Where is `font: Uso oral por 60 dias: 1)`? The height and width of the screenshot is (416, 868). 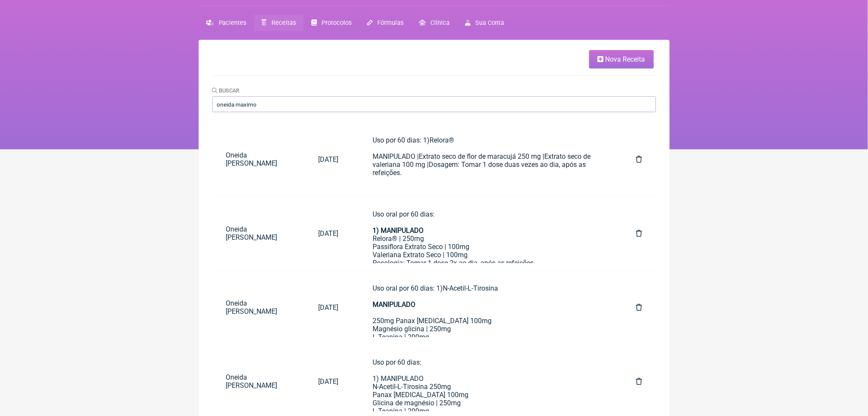
font: Uso oral por 60 dias: 1) is located at coordinates (408, 288).